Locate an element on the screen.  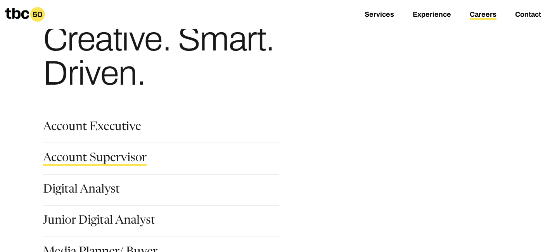
a: Account Executive is located at coordinates (92, 128).